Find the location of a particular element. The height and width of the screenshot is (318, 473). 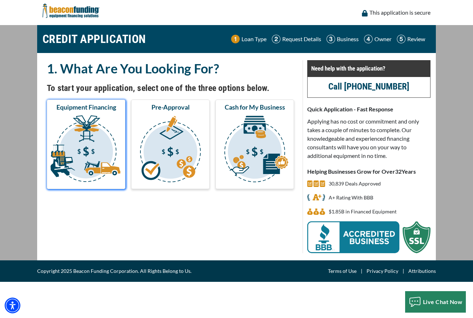

button: Live Chat Now is located at coordinates (436, 301).